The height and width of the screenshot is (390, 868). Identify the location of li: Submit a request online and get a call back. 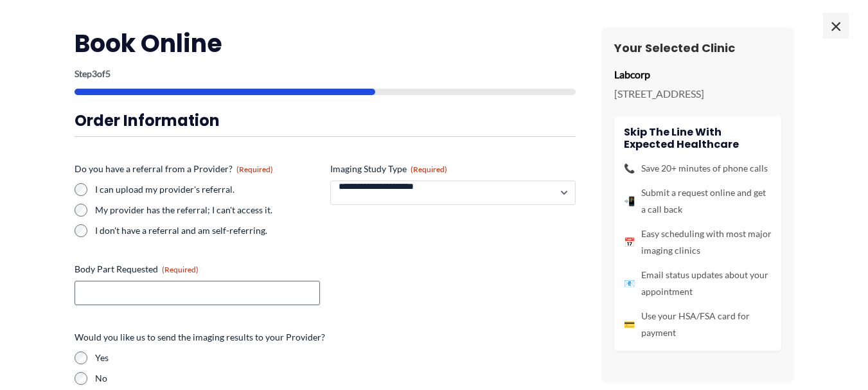
(698, 201).